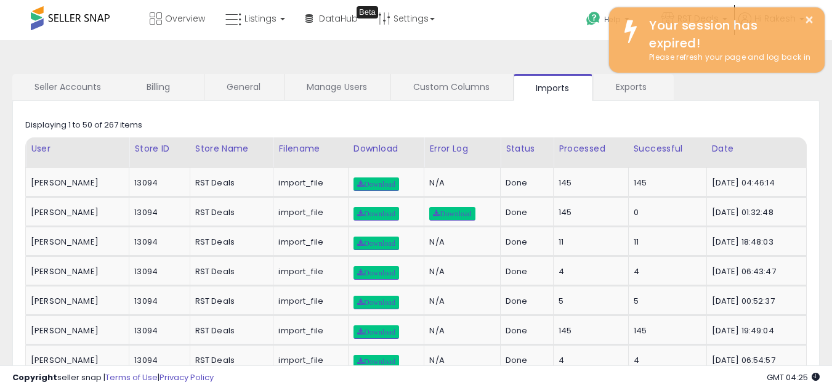  I want to click on div: 0, so click(665, 212).